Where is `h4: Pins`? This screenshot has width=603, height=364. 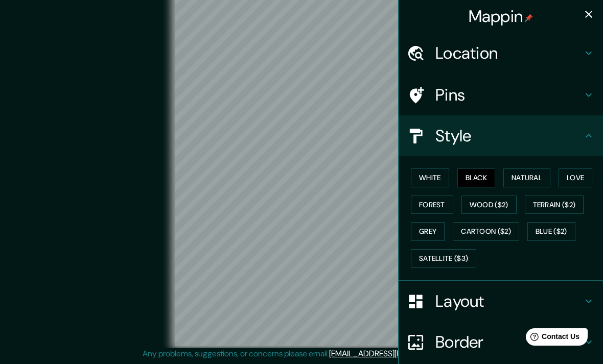
h4: Pins is located at coordinates (509, 95).